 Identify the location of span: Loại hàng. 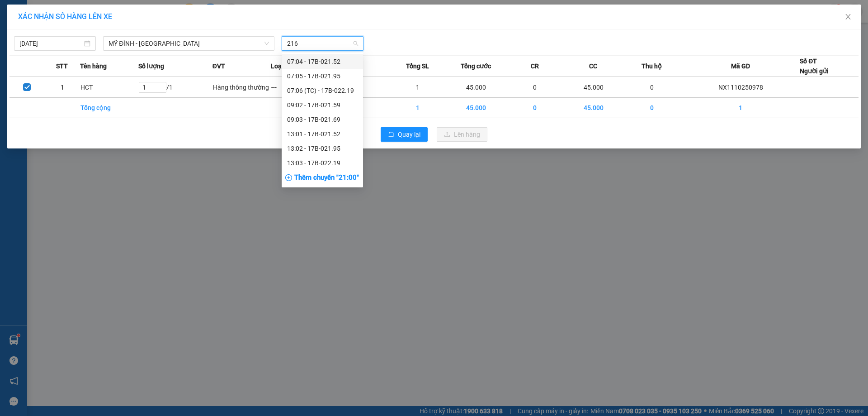
(285, 66).